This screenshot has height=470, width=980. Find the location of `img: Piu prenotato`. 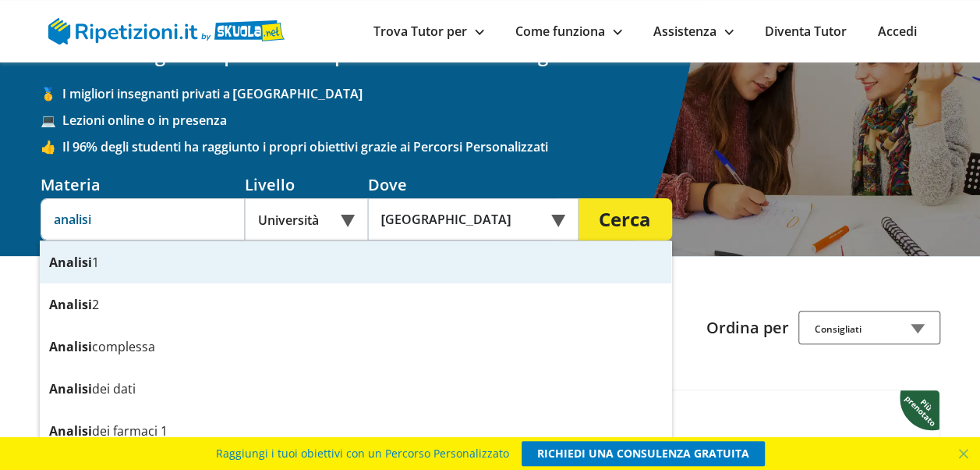

img: Piu prenotato is located at coordinates (921, 410).